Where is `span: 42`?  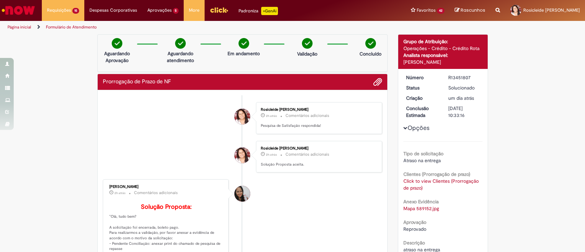
span: 42 is located at coordinates (441, 11).